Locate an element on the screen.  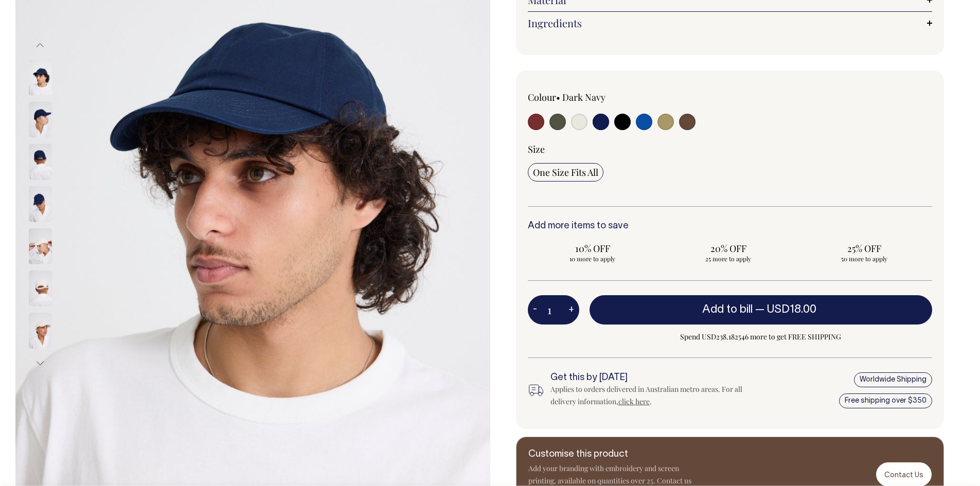
button: Previous is located at coordinates (40, 45).